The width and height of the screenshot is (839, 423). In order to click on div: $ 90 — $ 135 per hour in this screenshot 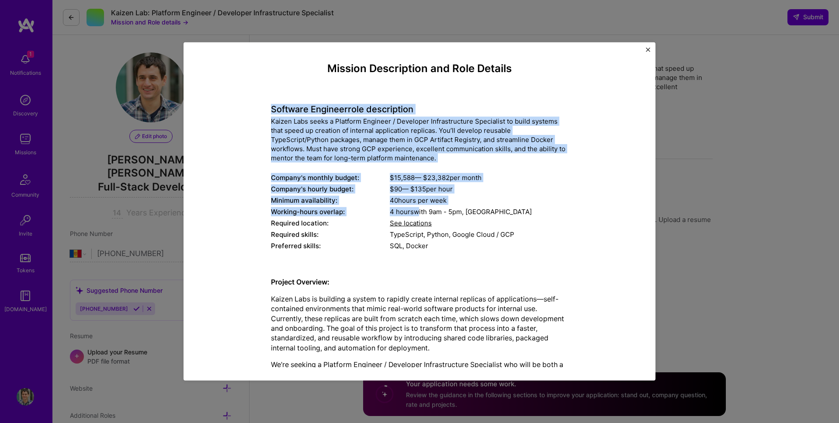, I will do `click(479, 189)`.